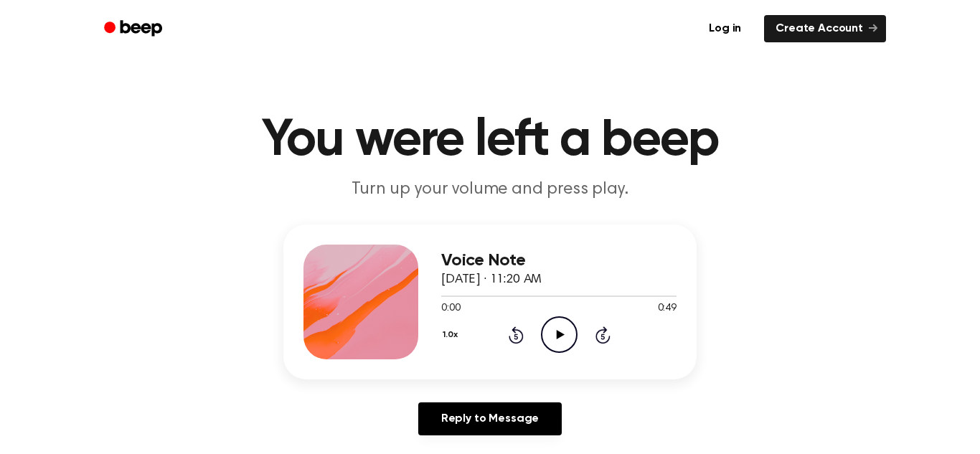  Describe the element at coordinates (667, 309) in the screenshot. I see `span: 0:49` at that location.